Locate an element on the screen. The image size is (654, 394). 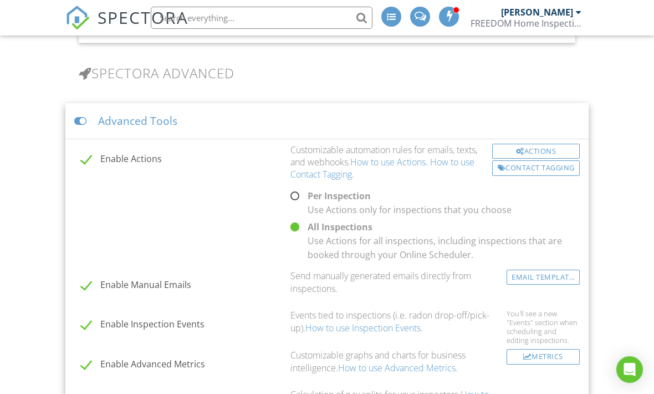
div: Advanced Tools is located at coordinates (327, 121).